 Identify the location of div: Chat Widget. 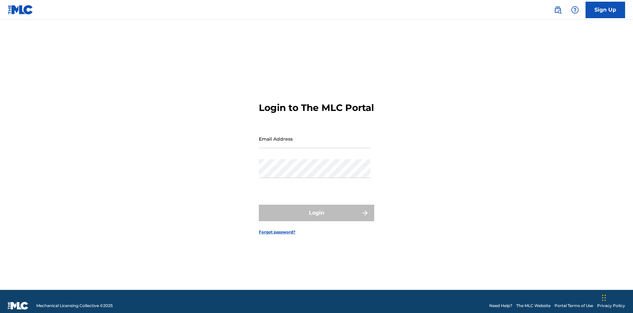
(617, 297).